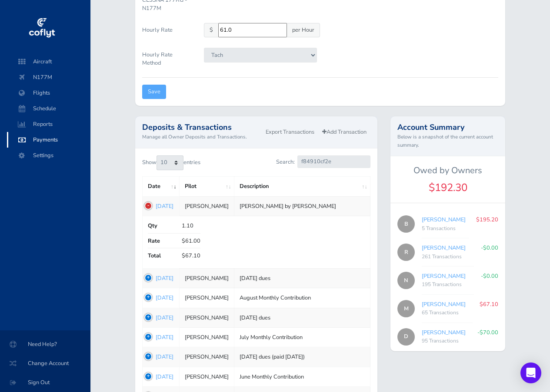 The image size is (550, 392). What do you see at coordinates (489, 305) in the screenshot?
I see `p: $67.10` at bounding box center [489, 305].